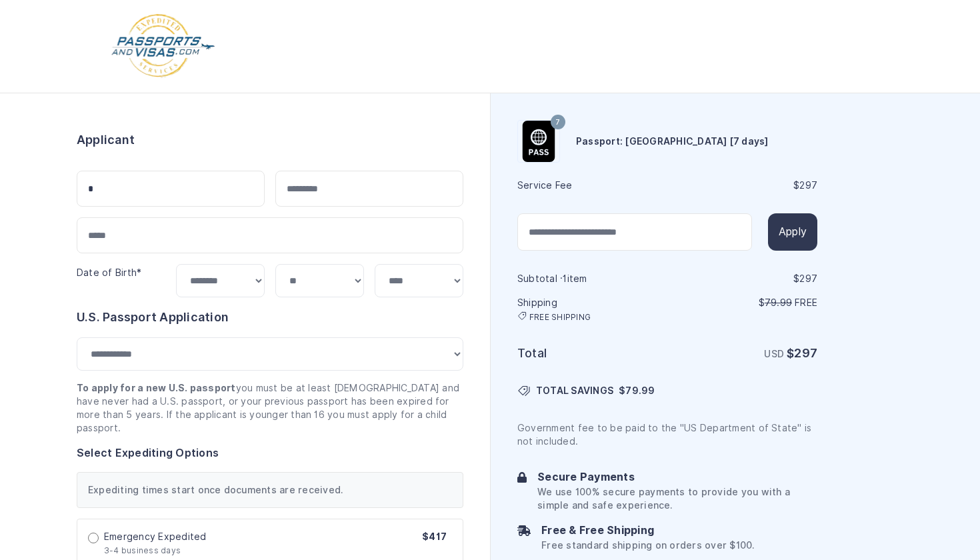 The width and height of the screenshot is (980, 560). Describe the element at coordinates (163, 46) in the screenshot. I see `img: Logo` at that location.